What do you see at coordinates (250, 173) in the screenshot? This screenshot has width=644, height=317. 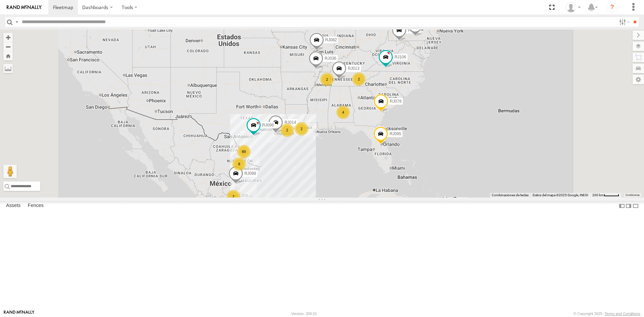 I see `span: RJ088` at bounding box center [250, 173].